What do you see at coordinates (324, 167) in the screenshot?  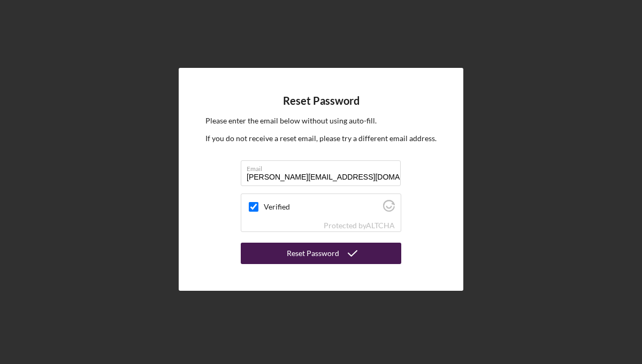 I see `label: Email` at bounding box center [324, 167].